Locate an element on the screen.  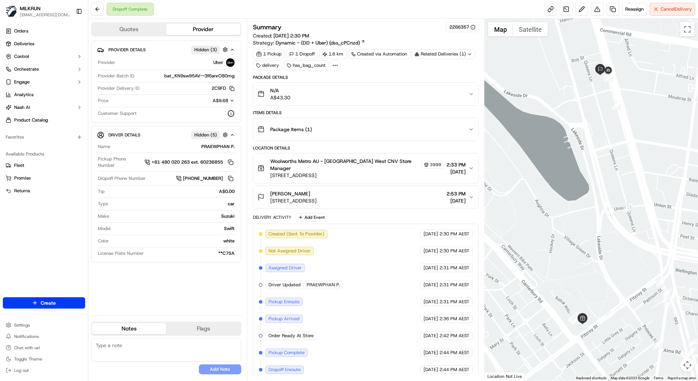
span: Dropoff Phone Number is located at coordinates (121, 178).